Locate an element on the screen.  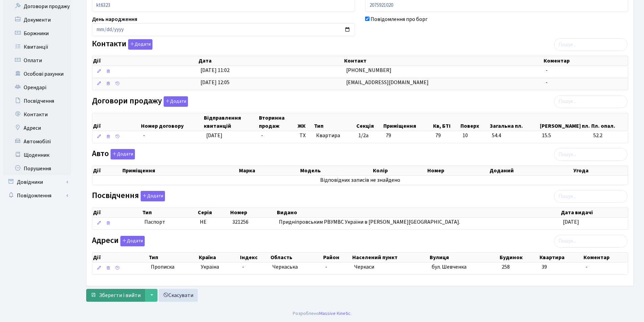
label: Посвідчення is located at coordinates (128, 196).